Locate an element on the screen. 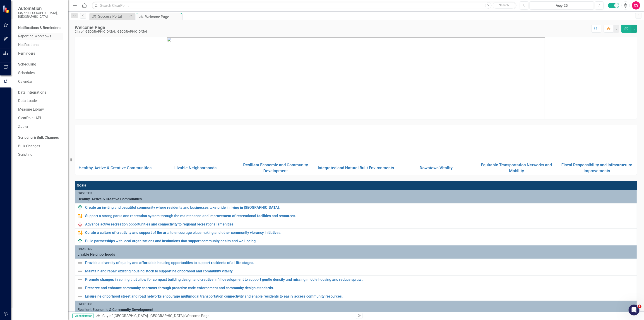 The width and height of the screenshot is (644, 320). a: Advance active recreation opportunities and connectivity to regional recreational amenities. is located at coordinates (360, 224).